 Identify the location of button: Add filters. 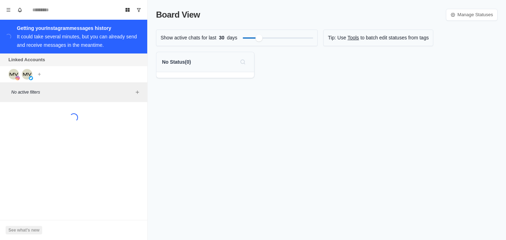
(137, 92).